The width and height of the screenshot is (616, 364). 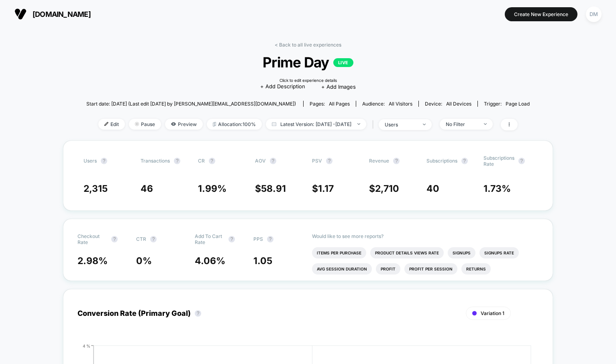 What do you see at coordinates (92, 261) in the screenshot?
I see `span: 2.98 %` at bounding box center [92, 261].